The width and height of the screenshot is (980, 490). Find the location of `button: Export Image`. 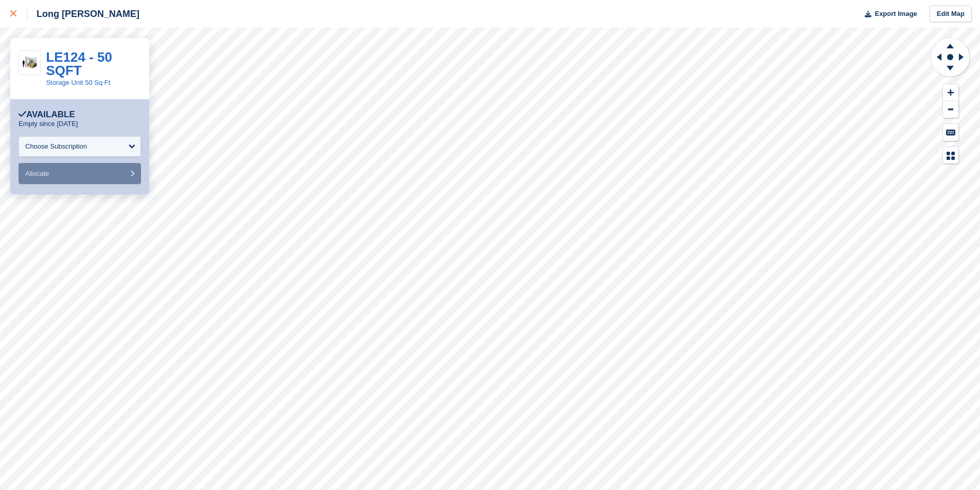

button: Export Image is located at coordinates (887, 14).